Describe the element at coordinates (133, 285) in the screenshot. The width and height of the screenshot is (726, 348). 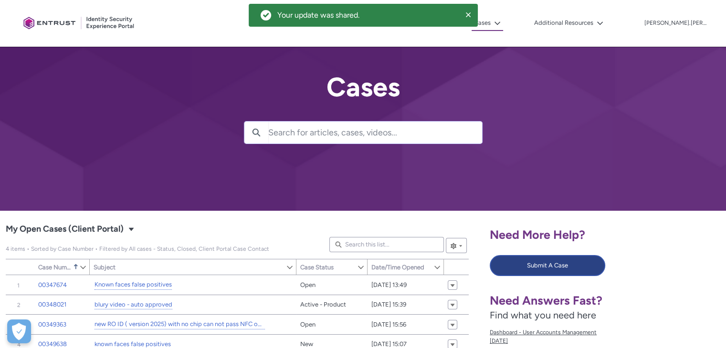
I see `a: Known faces false positives` at that location.